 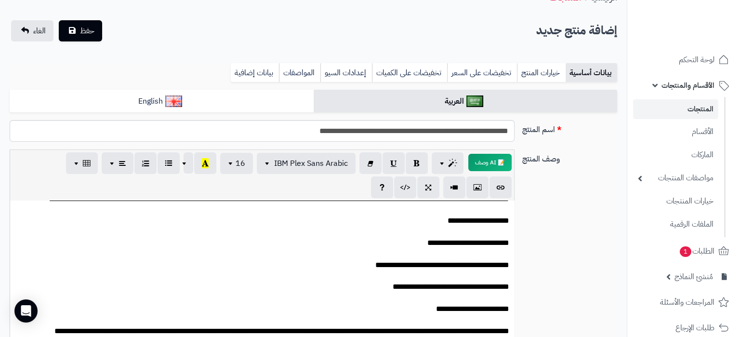 I want to click on a: إعدادات السيو, so click(x=346, y=73).